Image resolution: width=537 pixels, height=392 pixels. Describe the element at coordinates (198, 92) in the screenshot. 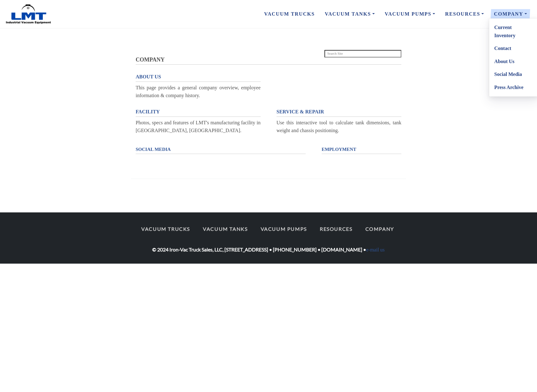

I see `div: This page provides a general company overview, employee information & company history.` at that location.